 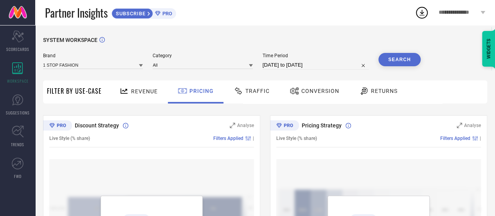 I want to click on span: SYSTEM WORKSPACE, so click(x=70, y=40).